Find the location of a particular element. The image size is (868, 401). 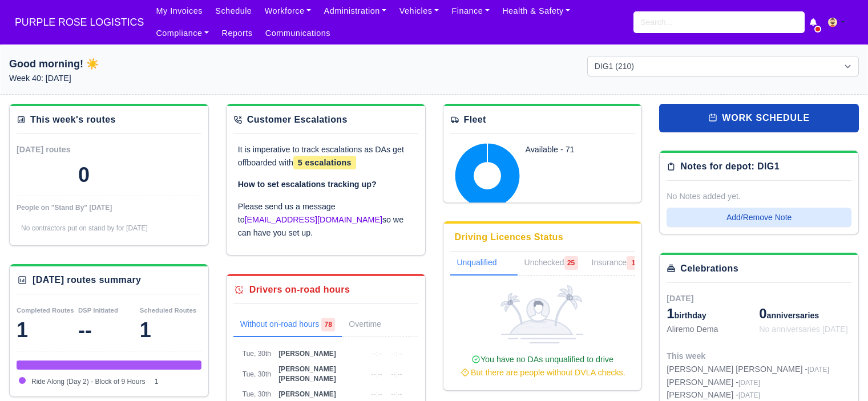

button: Add/Remove Note is located at coordinates (759, 217).